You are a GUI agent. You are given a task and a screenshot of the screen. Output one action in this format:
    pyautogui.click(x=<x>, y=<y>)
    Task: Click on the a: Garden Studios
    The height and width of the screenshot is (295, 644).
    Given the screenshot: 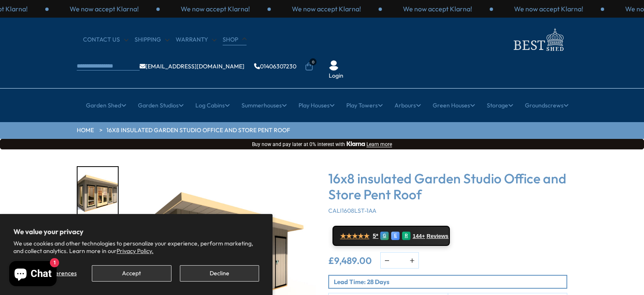 What is the action you would take?
    pyautogui.click(x=161, y=105)
    